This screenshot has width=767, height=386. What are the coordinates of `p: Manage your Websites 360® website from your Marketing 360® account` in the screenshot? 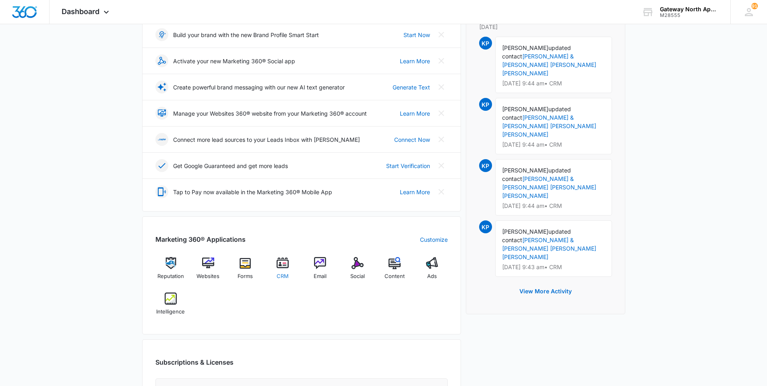 It's located at (270, 113).